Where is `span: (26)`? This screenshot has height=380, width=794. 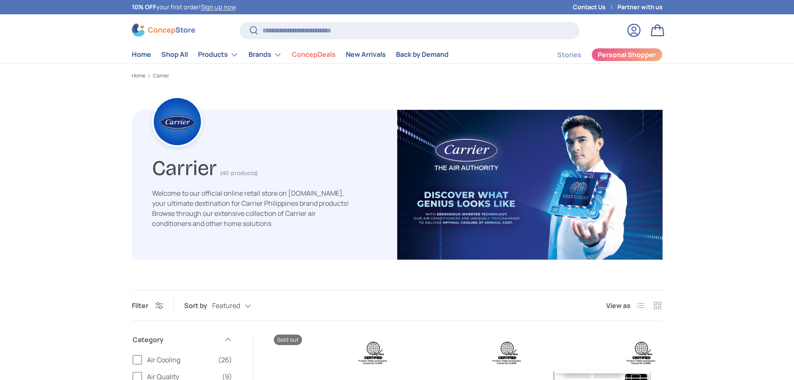 span: (26) is located at coordinates (225, 360).